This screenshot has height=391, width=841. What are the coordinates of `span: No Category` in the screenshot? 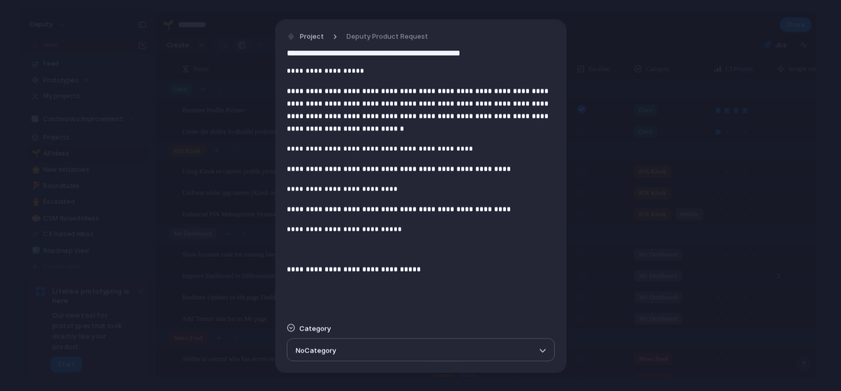 It's located at (316, 351).